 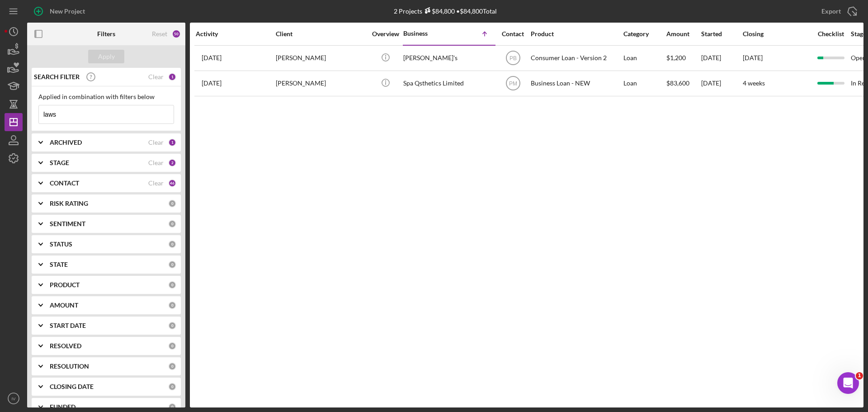 I want to click on button: Apply, so click(x=106, y=57).